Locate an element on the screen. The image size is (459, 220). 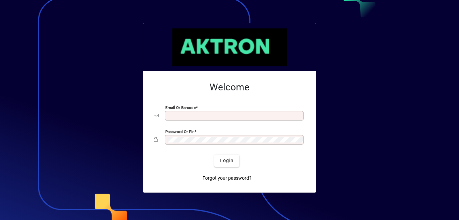
a: Forgot your password? is located at coordinates (227, 178).